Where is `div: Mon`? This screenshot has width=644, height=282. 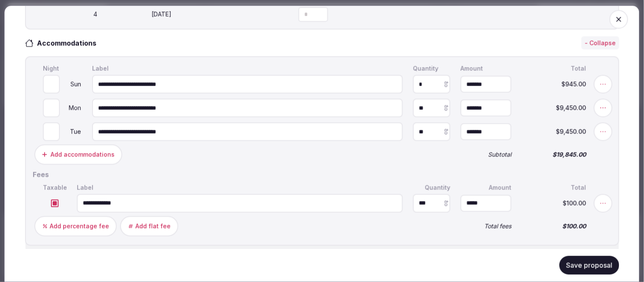 div: Mon is located at coordinates (72, 109).